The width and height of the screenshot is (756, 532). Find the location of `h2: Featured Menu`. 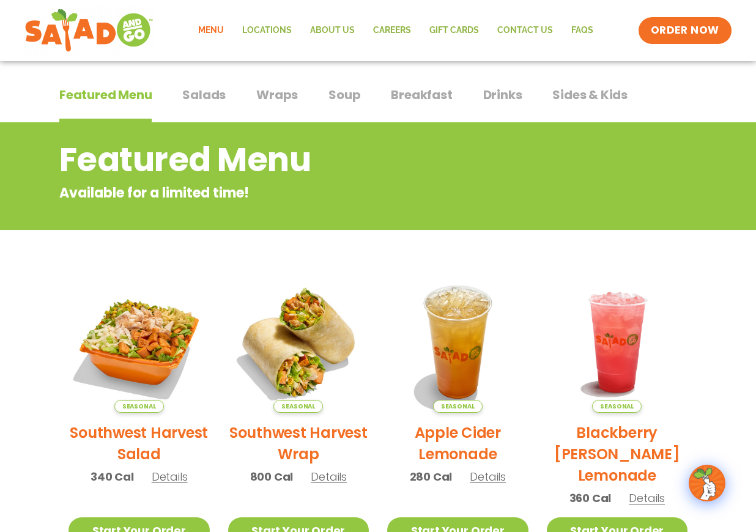

h2: Featured Menu is located at coordinates (329, 160).